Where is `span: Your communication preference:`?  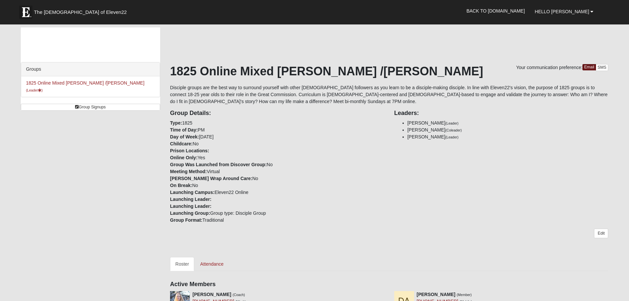
span: Your communication preference: is located at coordinates (550, 67).